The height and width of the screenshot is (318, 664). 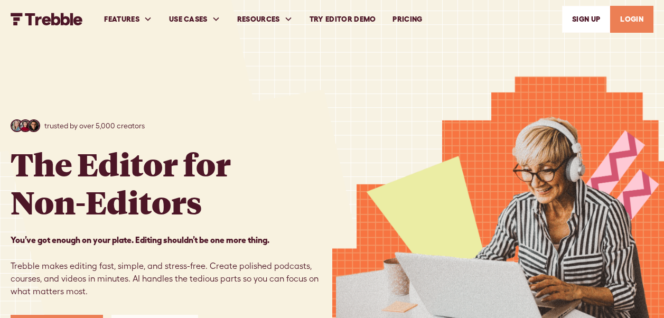 I want to click on p: trusted by over 5,000 creators, so click(x=95, y=126).